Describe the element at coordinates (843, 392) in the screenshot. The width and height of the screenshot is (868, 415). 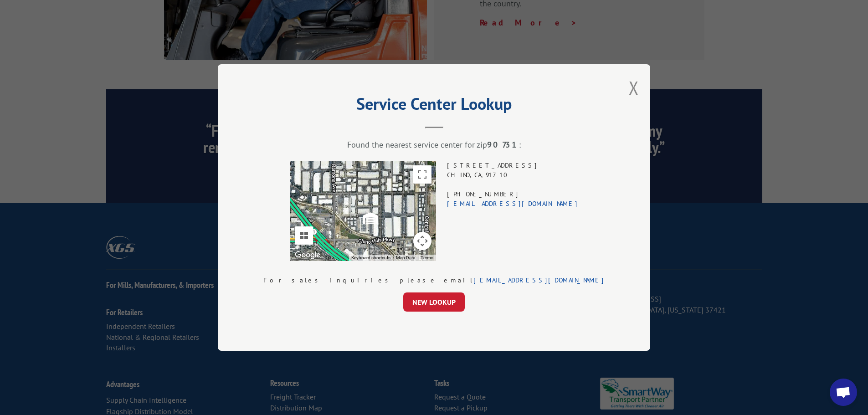
I see `div: Open chat` at that location.